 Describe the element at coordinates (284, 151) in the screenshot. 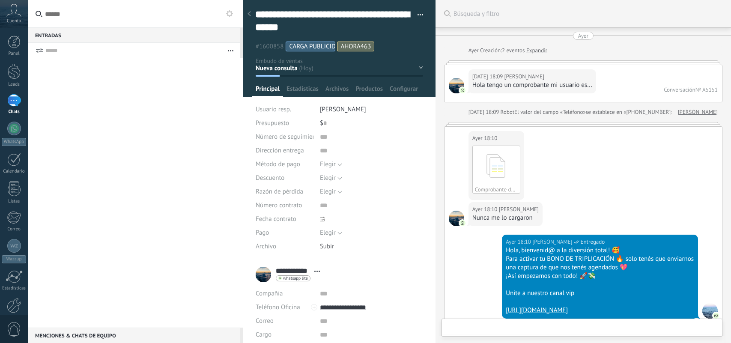

I see `div: Dirección entrega` at that location.